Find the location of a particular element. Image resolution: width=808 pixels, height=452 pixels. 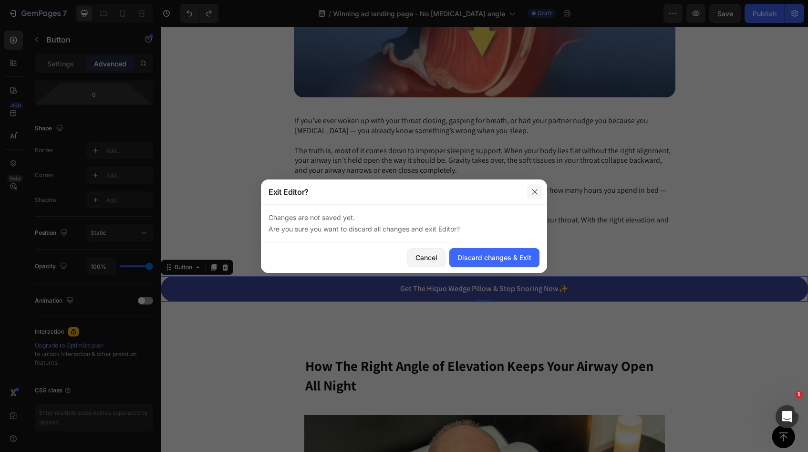

p: Changes are not saved yet. Are you sure you want to discard all changes and exit Editor? is located at coordinates (404, 223).